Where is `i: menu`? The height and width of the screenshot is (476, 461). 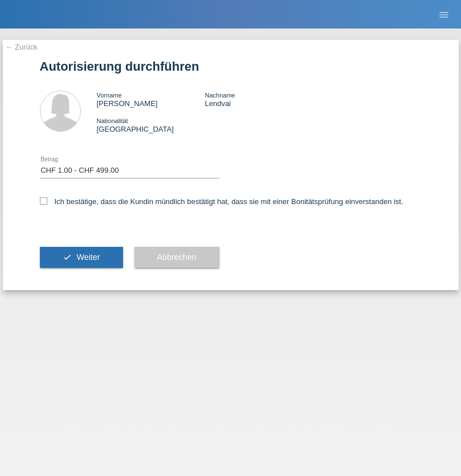
i: menu is located at coordinates (444, 15).